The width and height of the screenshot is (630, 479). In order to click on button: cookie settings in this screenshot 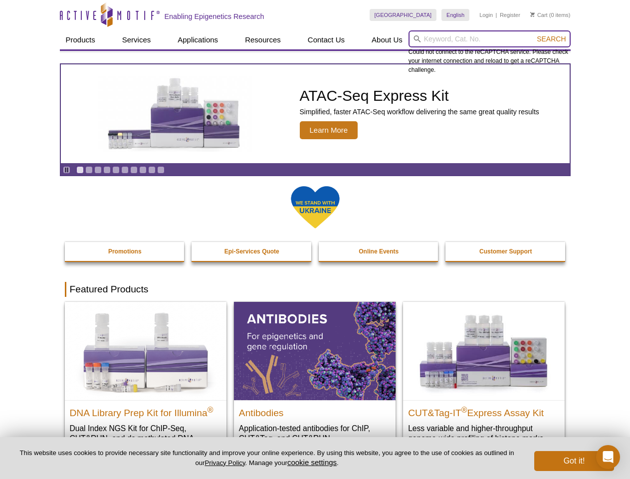, I will do `click(312, 462)`.